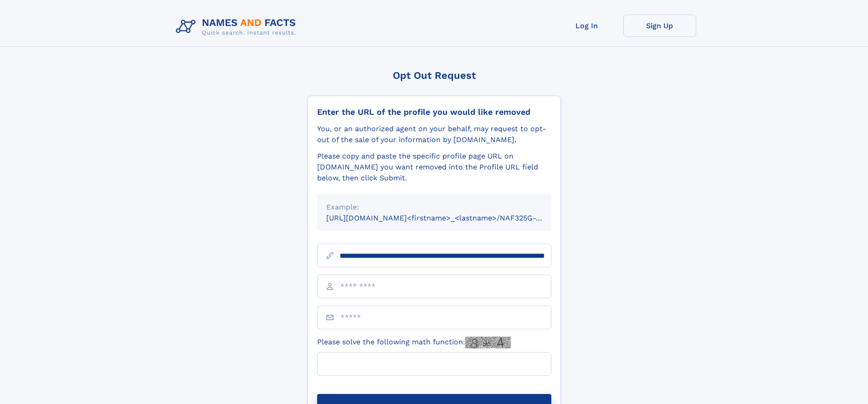  What do you see at coordinates (414, 342) in the screenshot?
I see `label: Please solve the following math function:` at bounding box center [414, 342].